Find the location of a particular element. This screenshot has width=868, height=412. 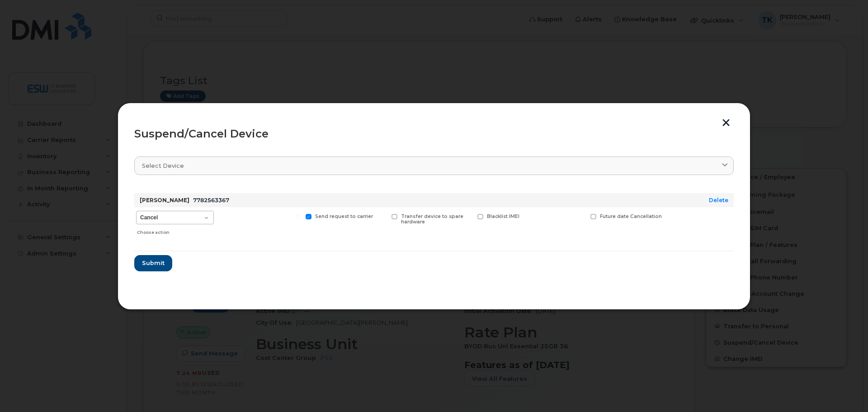

span: Send request to carrier is located at coordinates (344, 216).